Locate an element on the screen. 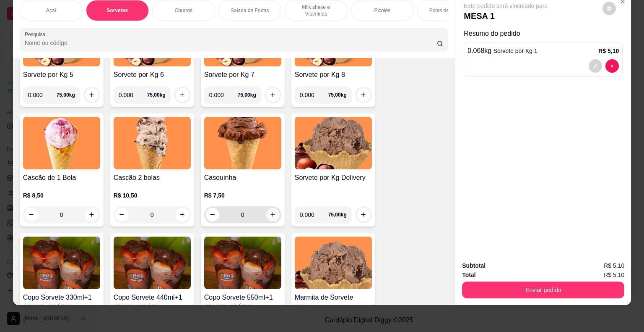  strong: Subtotal is located at coordinates (474, 265).